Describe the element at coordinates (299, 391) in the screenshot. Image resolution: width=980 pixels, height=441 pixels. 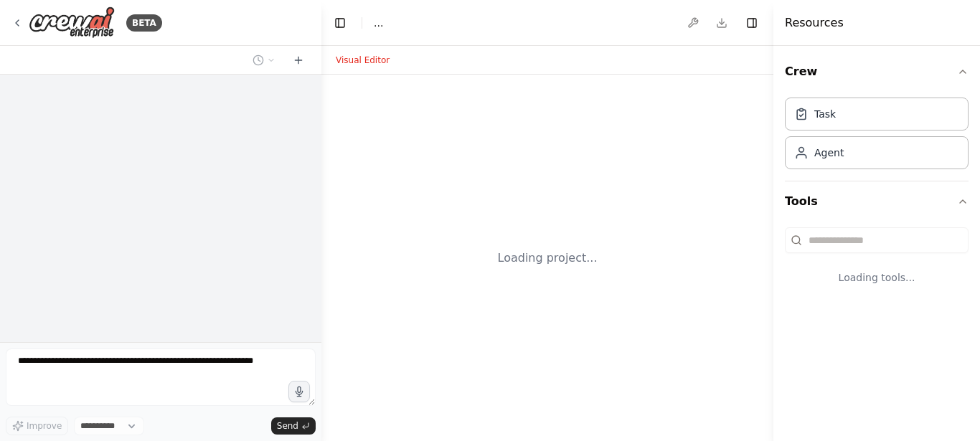
I see `button: Click to speak your automation idea` at that location.